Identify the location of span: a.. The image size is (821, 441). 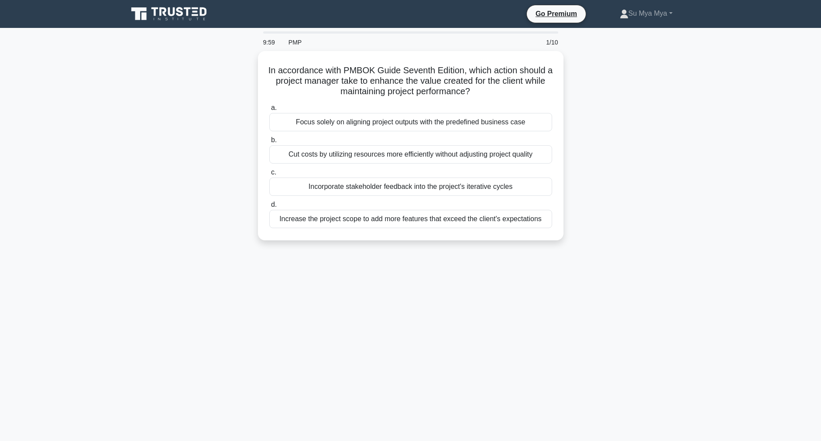
(274, 107).